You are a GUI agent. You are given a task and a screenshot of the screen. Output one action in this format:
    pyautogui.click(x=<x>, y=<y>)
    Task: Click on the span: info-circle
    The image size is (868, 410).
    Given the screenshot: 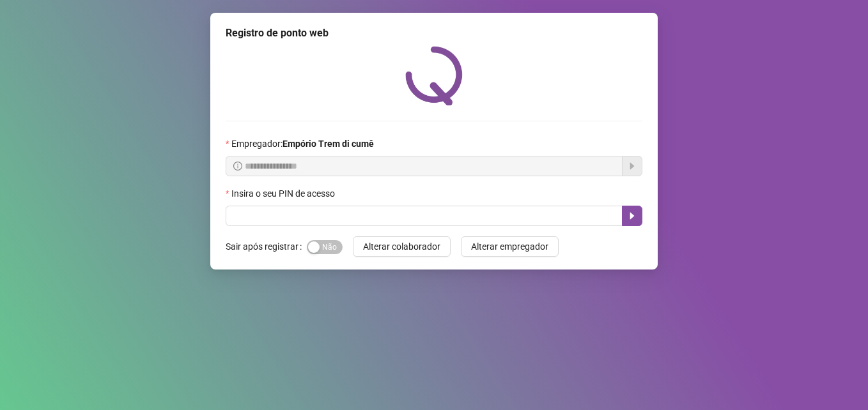 What is the action you would take?
    pyautogui.click(x=238, y=166)
    